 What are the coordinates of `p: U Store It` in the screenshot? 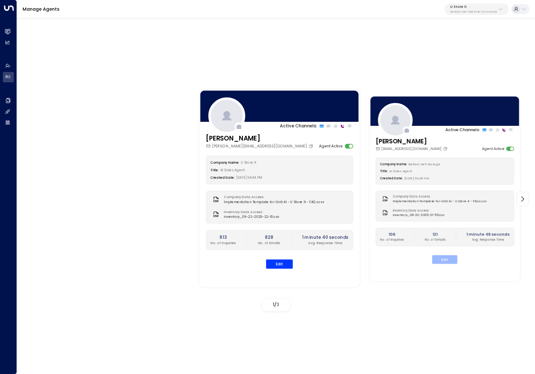 It's located at (473, 7).